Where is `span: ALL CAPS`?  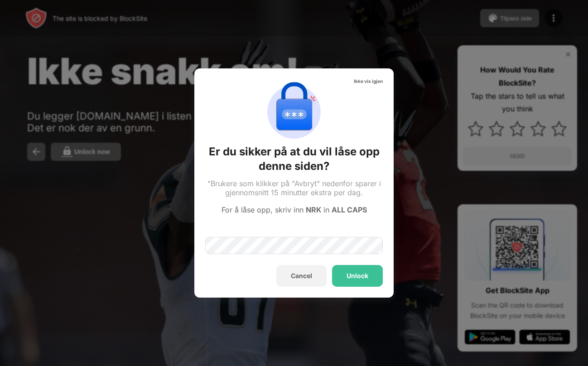 span: ALL CAPS is located at coordinates (349, 210).